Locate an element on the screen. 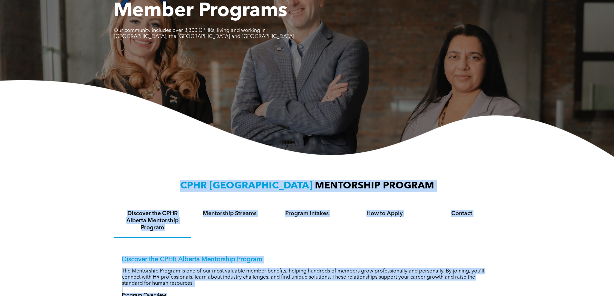 This screenshot has height=296, width=614. h4: Program Intakes is located at coordinates (307, 214).